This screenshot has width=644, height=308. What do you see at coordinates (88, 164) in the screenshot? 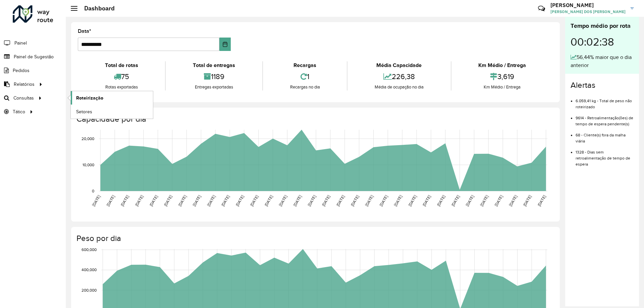
I see `text: 10,000` at bounding box center [88, 164].